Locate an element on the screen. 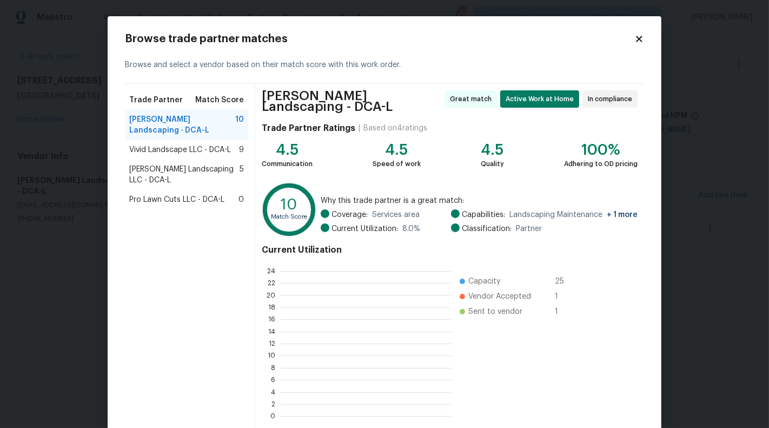  text: 22 is located at coordinates (272, 283).